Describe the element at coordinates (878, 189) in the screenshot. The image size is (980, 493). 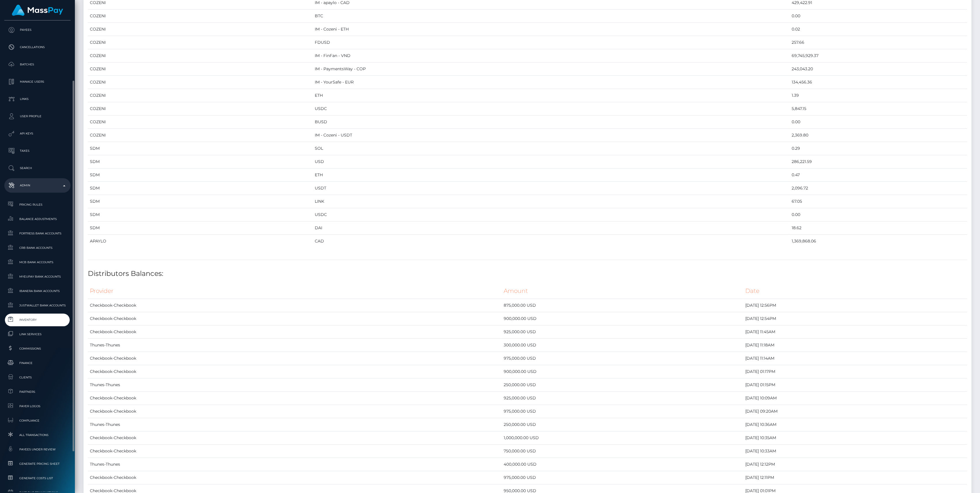
I see `td: 2,096.72` at that location.